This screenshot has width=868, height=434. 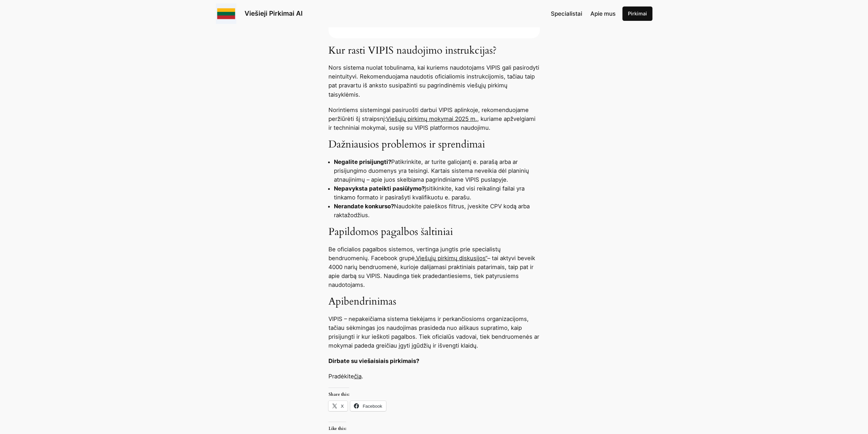 What do you see at coordinates (603, 14) in the screenshot?
I see `a: Apie mus` at bounding box center [603, 14].